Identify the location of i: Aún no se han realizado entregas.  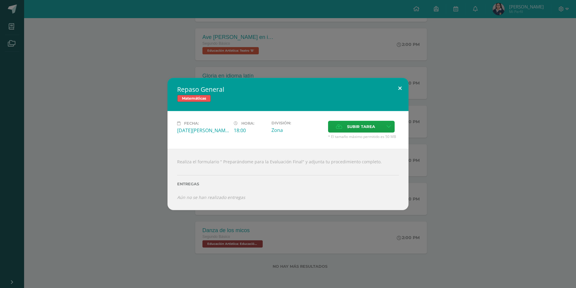
(211, 197).